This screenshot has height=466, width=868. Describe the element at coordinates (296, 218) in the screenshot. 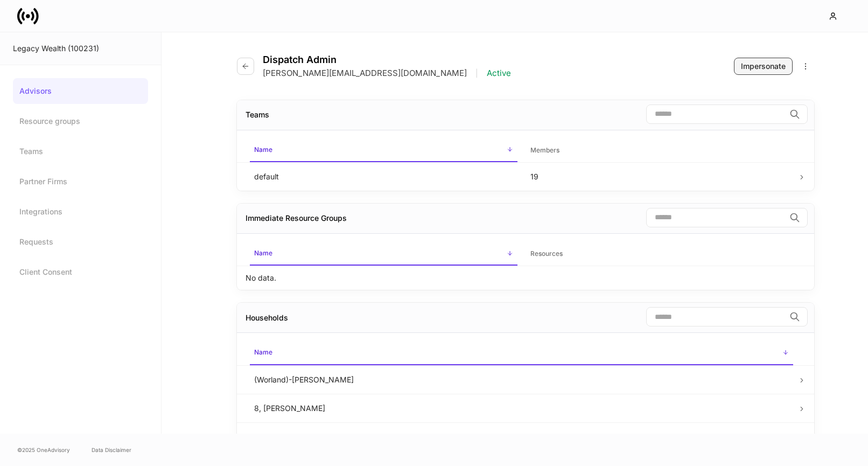

I see `div: Immediate Resource Groups` at that location.